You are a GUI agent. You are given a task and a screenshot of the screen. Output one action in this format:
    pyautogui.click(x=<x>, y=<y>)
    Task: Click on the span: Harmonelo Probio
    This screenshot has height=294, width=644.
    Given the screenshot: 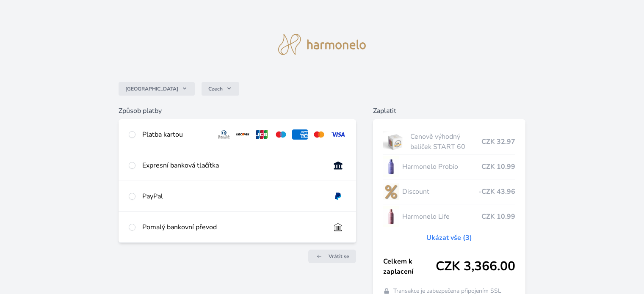 What is the action you would take?
    pyautogui.click(x=441, y=167)
    